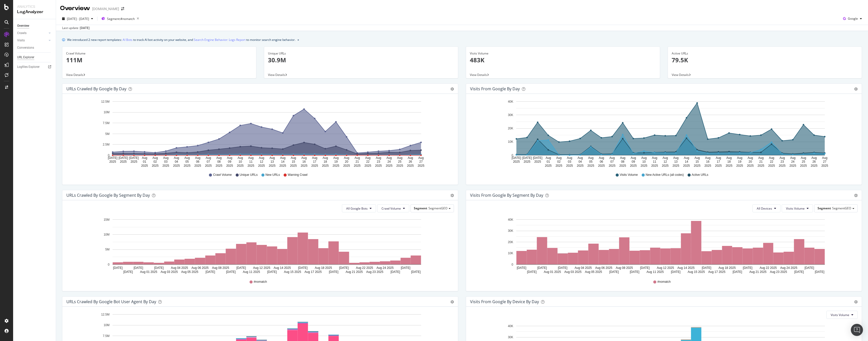 This screenshot has width=868, height=341. I want to click on text: 23, so click(378, 162).